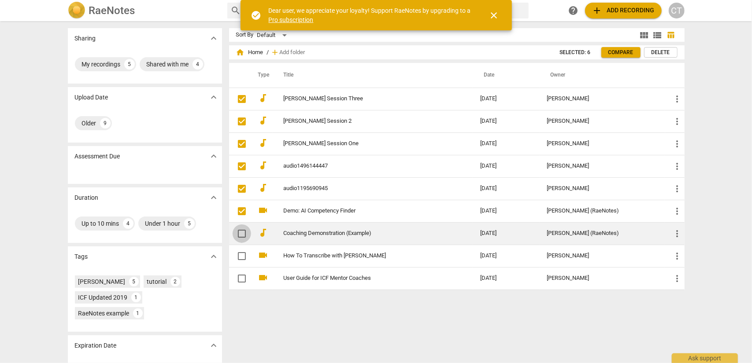 The image size is (752, 363). What do you see at coordinates (670, 35) in the screenshot?
I see `span: table_chart` at bounding box center [670, 35].